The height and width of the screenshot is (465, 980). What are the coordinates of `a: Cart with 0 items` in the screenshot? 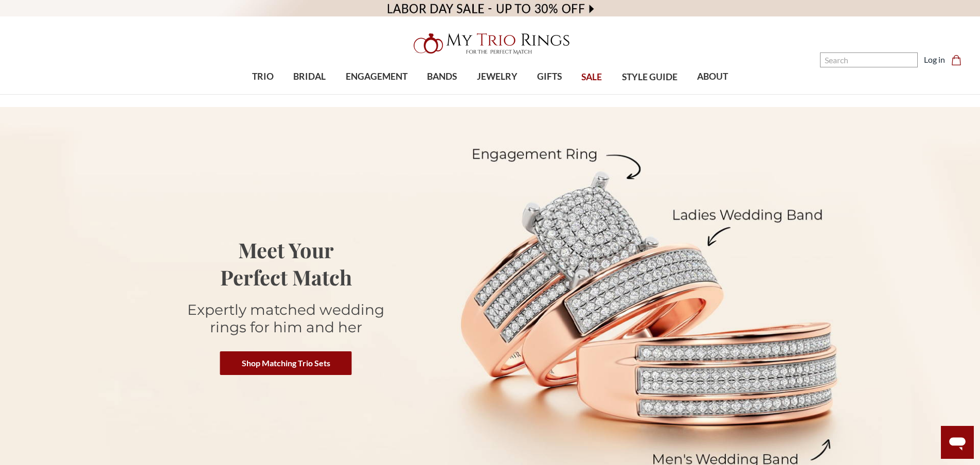 It's located at (959, 60).